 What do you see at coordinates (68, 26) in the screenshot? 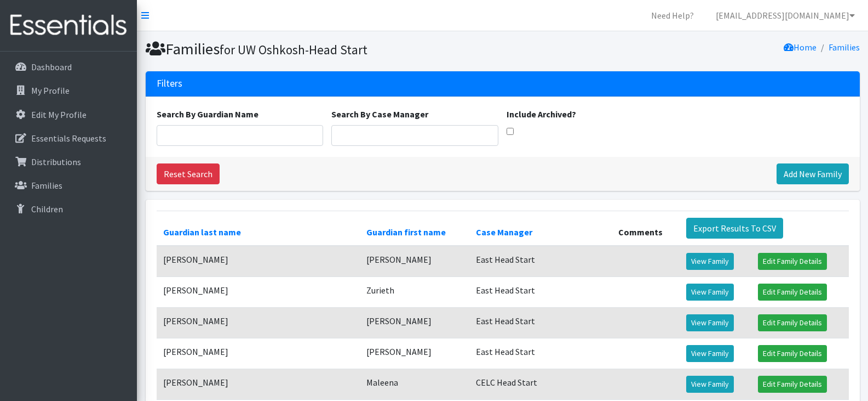
I see `img: HumanEssentials` at bounding box center [68, 26].